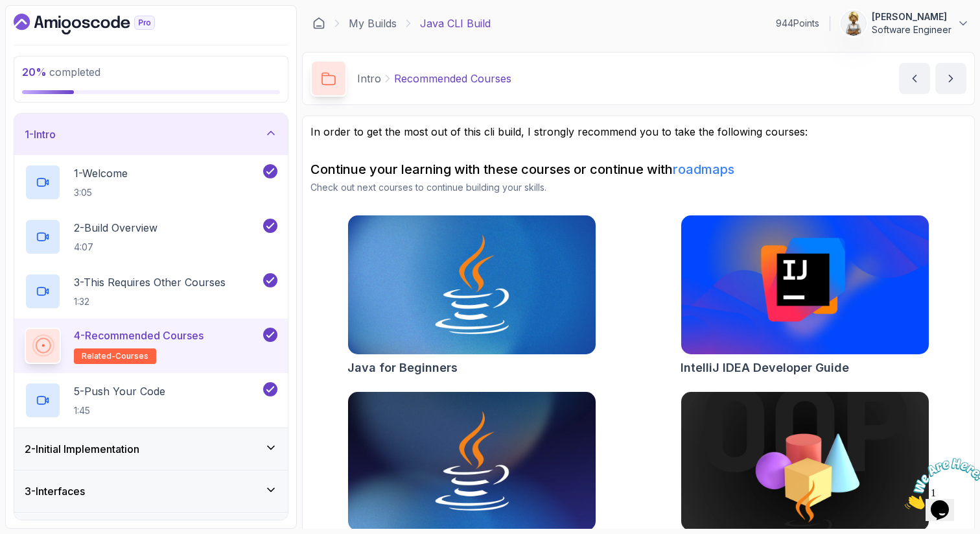 Image resolution: width=980 pixels, height=534 pixels. What do you see at coordinates (151, 291) in the screenshot?
I see `button: 3-This Requires Other Courses1:32` at bounding box center [151, 291].